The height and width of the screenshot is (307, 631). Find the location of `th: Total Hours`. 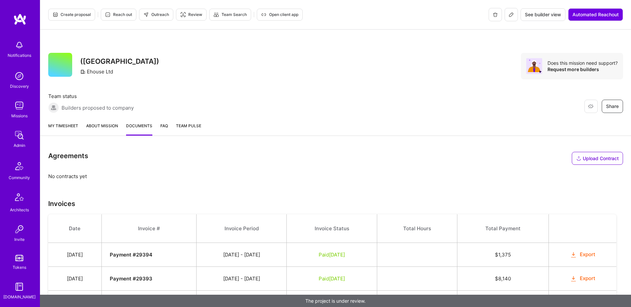

th: Total Hours is located at coordinates (417, 229).